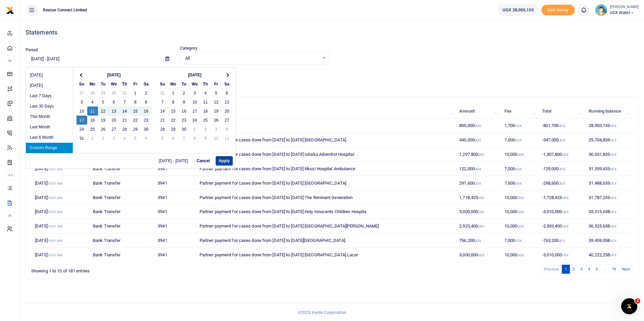 The height and width of the screenshot is (321, 644). I want to click on td: -763,200, so click(562, 241).